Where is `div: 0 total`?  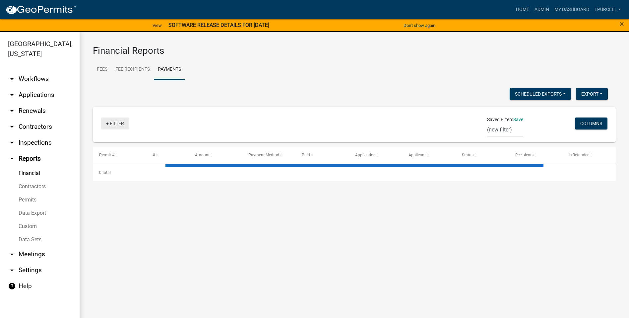 div: 0 total is located at coordinates (354, 172).